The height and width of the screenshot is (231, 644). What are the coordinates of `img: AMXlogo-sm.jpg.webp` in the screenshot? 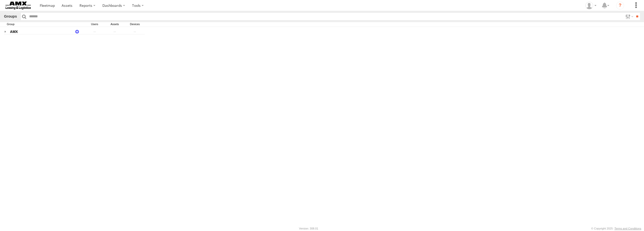 It's located at (18, 6).